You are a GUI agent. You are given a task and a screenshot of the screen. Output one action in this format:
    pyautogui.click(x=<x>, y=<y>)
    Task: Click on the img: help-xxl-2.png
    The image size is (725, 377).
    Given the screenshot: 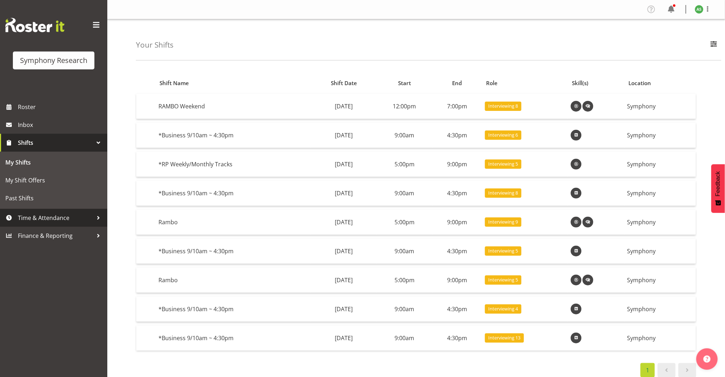 What is the action you would take?
    pyautogui.click(x=707, y=359)
    